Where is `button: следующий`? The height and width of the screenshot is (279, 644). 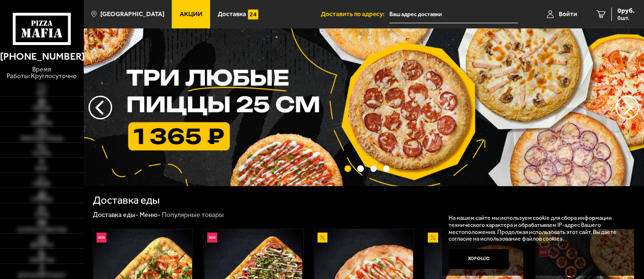
button: следующий is located at coordinates (100, 107).